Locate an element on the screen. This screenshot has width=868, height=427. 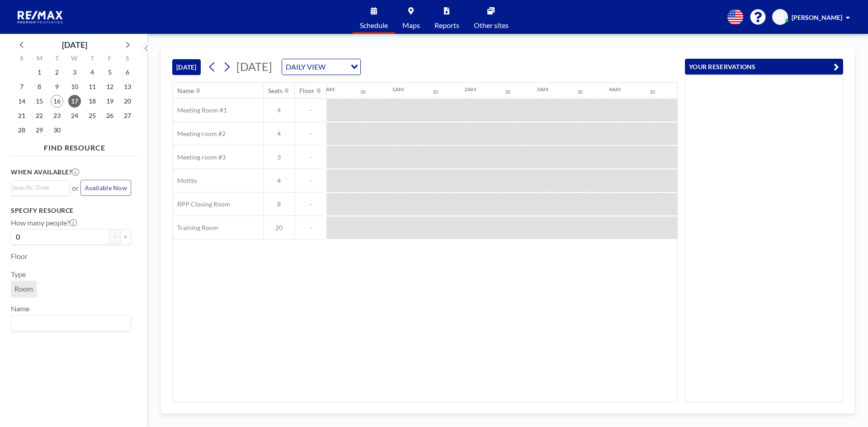
div: 1AM is located at coordinates (398, 89).